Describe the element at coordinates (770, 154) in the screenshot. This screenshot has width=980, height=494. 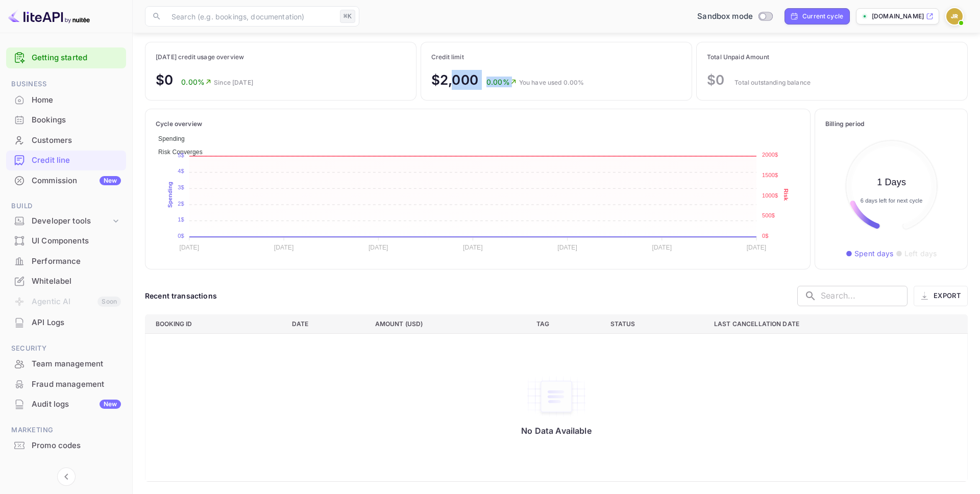
I see `tspan: 2000$` at that location.